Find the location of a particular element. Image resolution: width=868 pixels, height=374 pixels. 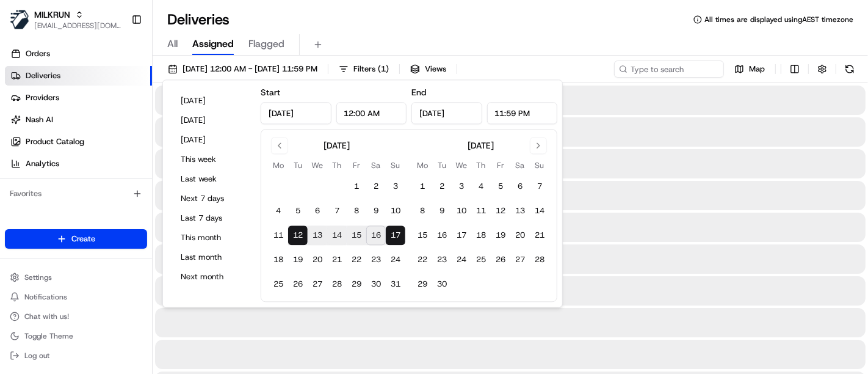

button: Toggle Theme is located at coordinates (76, 336).